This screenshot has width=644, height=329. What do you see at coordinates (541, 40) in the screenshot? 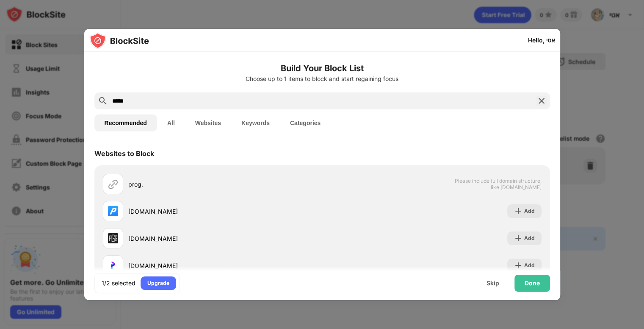
I see `div: Hello, אטי` at bounding box center [541, 40].